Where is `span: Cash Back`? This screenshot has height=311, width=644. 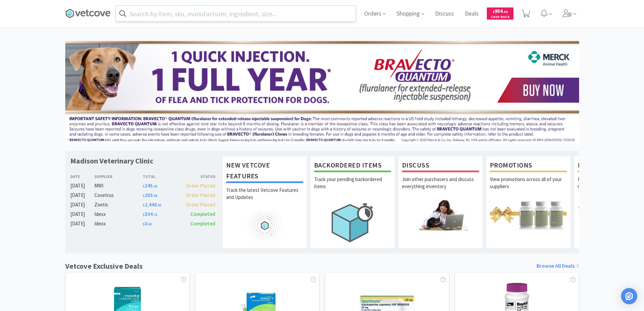
span: Cash Back is located at coordinates (500, 17).